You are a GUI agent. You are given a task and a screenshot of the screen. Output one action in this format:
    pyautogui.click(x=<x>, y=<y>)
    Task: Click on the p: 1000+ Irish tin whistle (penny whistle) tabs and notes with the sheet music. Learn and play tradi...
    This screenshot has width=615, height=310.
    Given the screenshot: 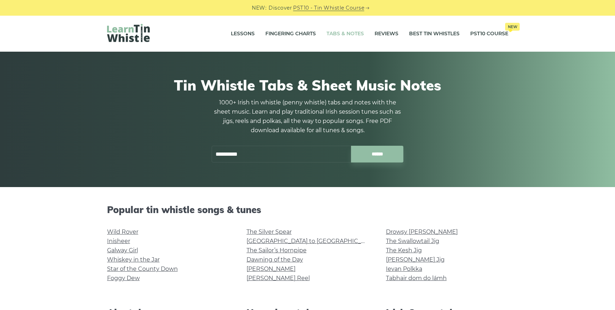 What is the action you would take?
    pyautogui.click(x=308, y=116)
    